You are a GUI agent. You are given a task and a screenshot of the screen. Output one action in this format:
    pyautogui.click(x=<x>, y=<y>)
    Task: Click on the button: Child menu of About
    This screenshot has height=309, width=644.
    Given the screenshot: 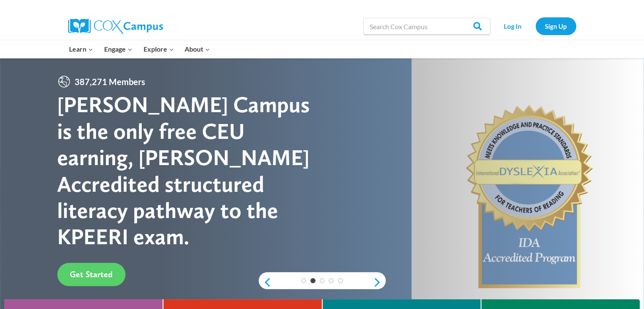 What is the action you would take?
    pyautogui.click(x=198, y=49)
    